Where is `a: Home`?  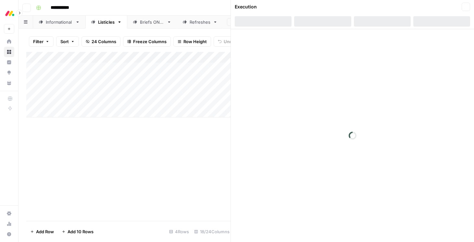
a: Home is located at coordinates (9, 42).